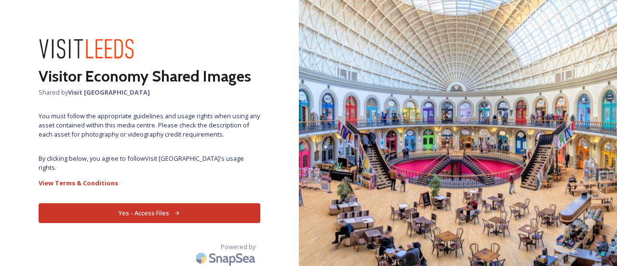  Describe the element at coordinates (87, 49) in the screenshot. I see `img: download%20(2).png` at that location.